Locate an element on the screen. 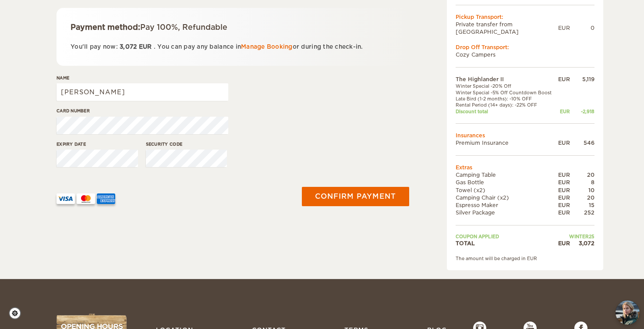 The height and width of the screenshot is (329, 644). div: 15 is located at coordinates (583, 205).